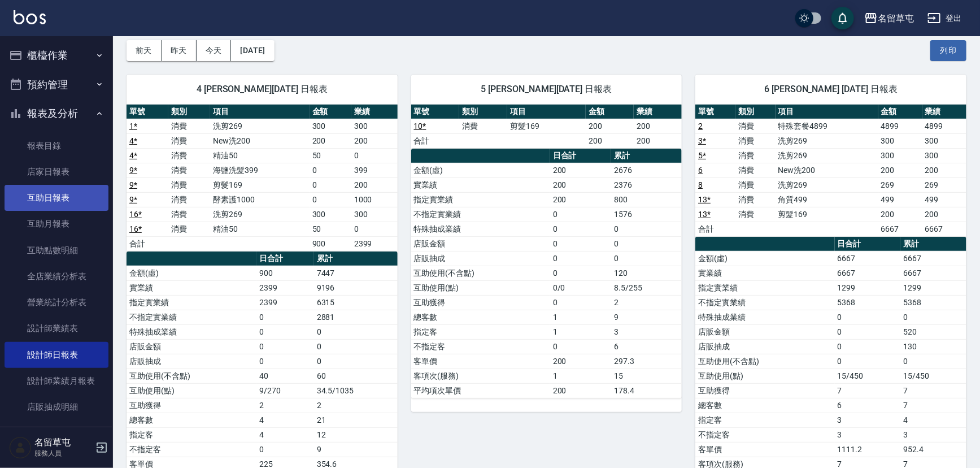 This screenshot has height=468, width=980. I want to click on td: 6315, so click(356, 303).